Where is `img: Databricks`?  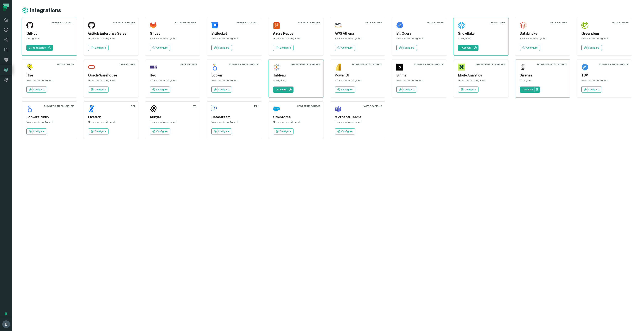 img: Databricks is located at coordinates (523, 25).